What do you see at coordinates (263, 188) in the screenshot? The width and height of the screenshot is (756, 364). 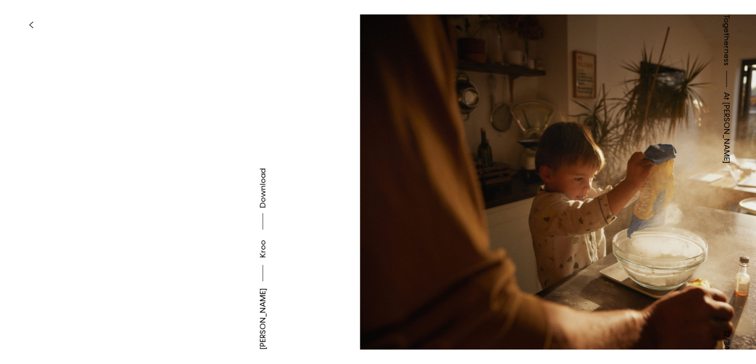 I see `span: Download` at bounding box center [263, 188].